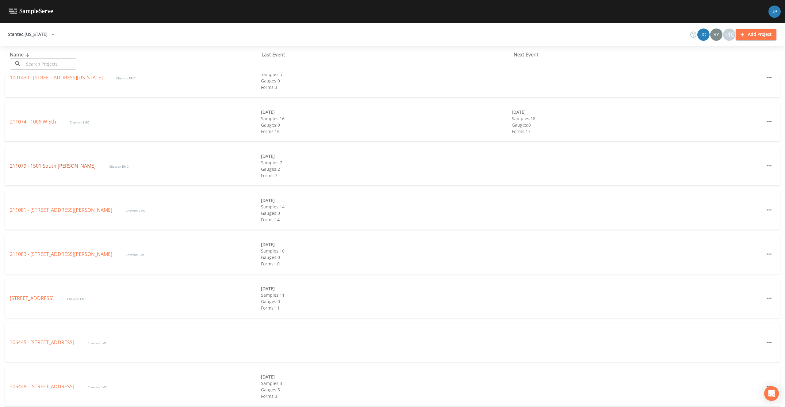 The width and height of the screenshot is (785, 407). I want to click on a: 211074 - 1006 W 5th, so click(33, 122).